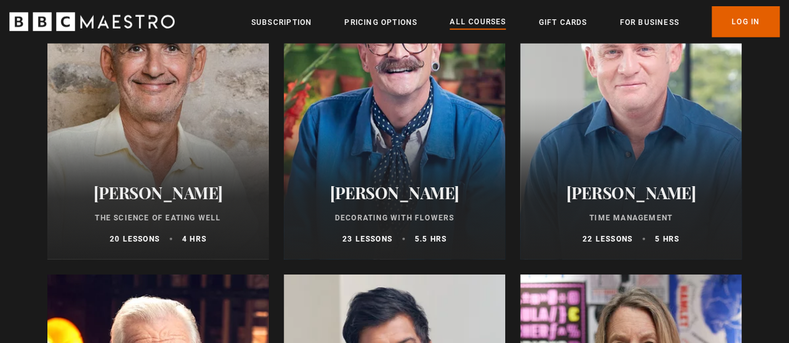 This screenshot has width=789, height=343. I want to click on a: Subscription, so click(281, 22).